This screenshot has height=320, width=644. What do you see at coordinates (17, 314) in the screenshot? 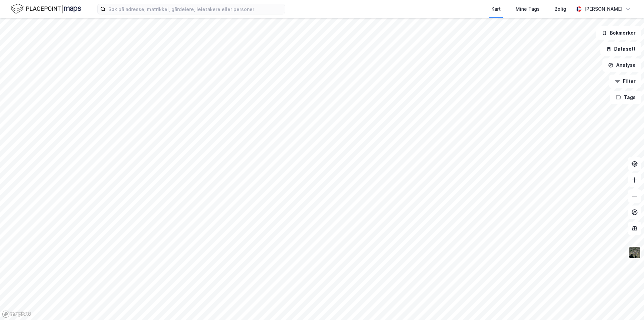
I see `a: Mapbox homepage` at bounding box center [17, 314].